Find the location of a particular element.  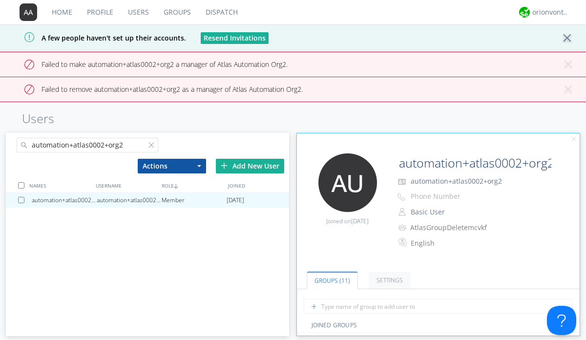

a: Settings is located at coordinates (390, 280).